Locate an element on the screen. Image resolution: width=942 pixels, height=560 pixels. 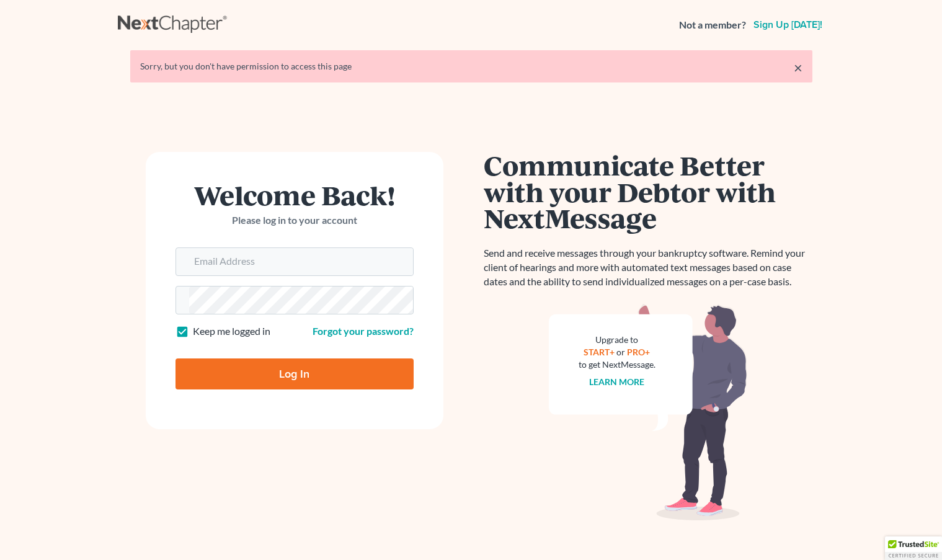
a: START+ is located at coordinates (599, 352).